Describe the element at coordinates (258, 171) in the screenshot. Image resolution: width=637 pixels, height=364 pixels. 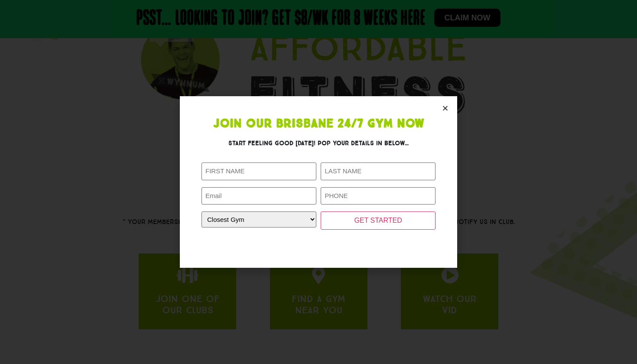
I see `input: FIRST NAME` at that location.